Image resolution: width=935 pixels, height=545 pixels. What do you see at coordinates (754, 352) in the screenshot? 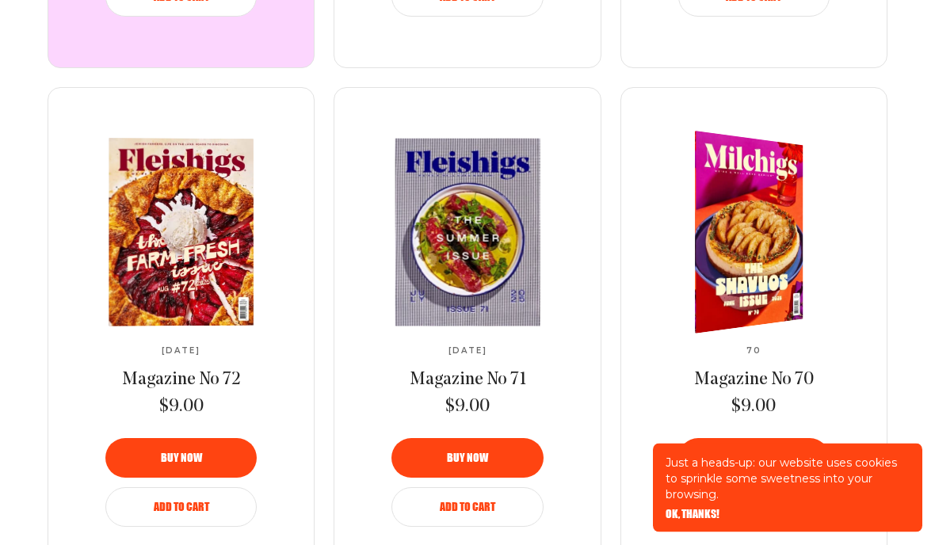
I see `span: 70` at bounding box center [754, 352].